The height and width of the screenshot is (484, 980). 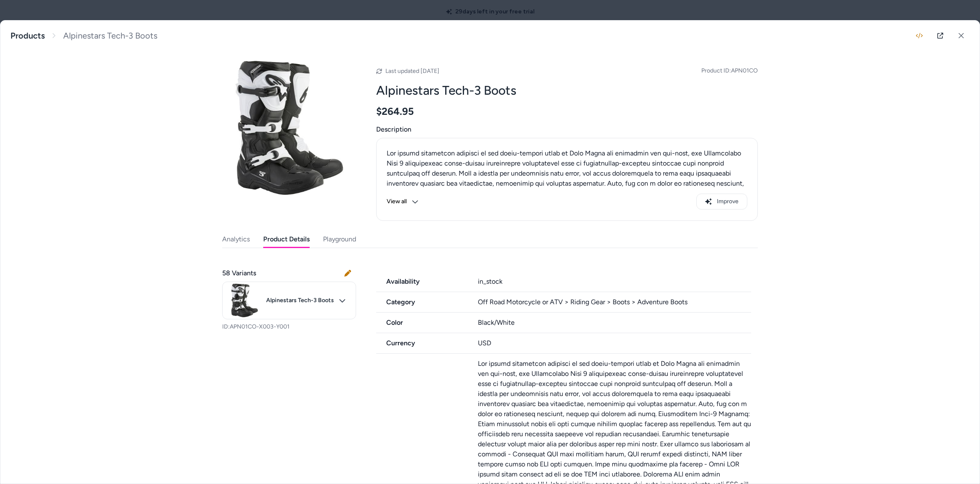 What do you see at coordinates (422, 322) in the screenshot?
I see `span: Color` at bounding box center [422, 322].